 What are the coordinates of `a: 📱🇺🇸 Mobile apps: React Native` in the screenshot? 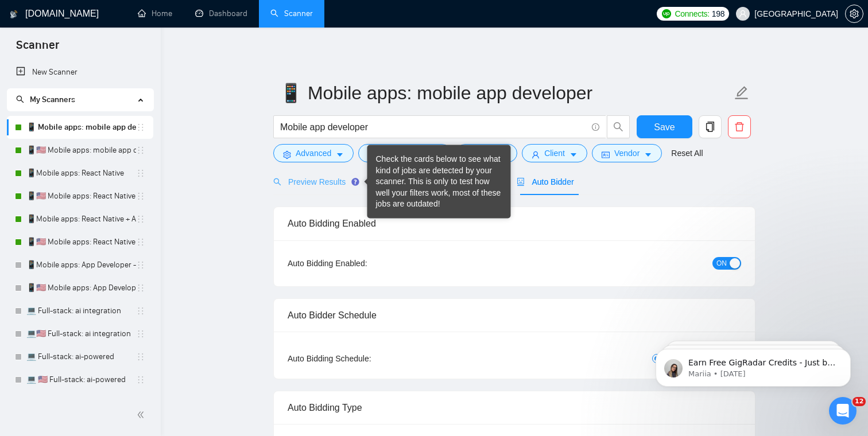 It's located at (81, 196).